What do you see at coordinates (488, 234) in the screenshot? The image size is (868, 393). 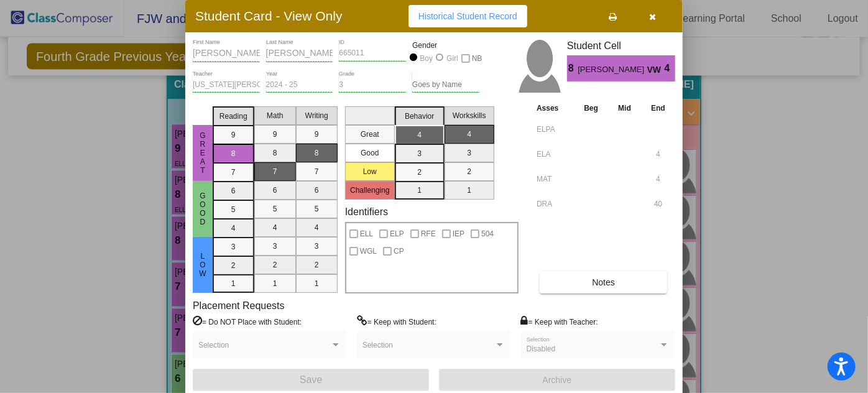 I see `span: 504` at bounding box center [488, 234].